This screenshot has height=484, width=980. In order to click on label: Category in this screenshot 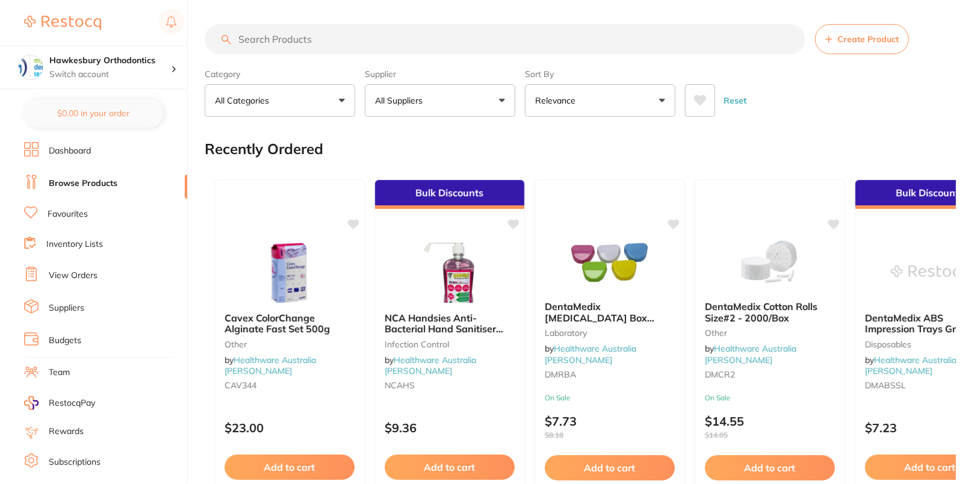, I will do `click(280, 74)`.